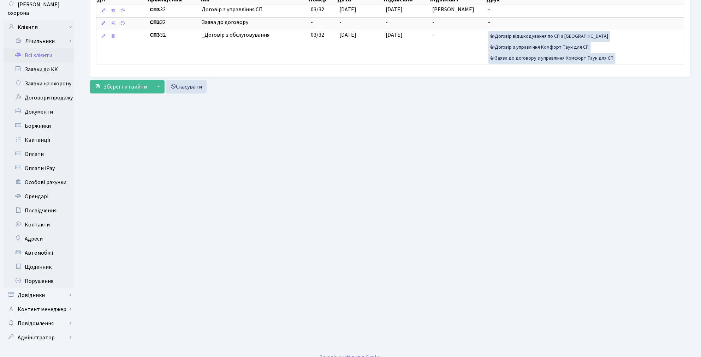  I want to click on a: Орендарі, so click(39, 197).